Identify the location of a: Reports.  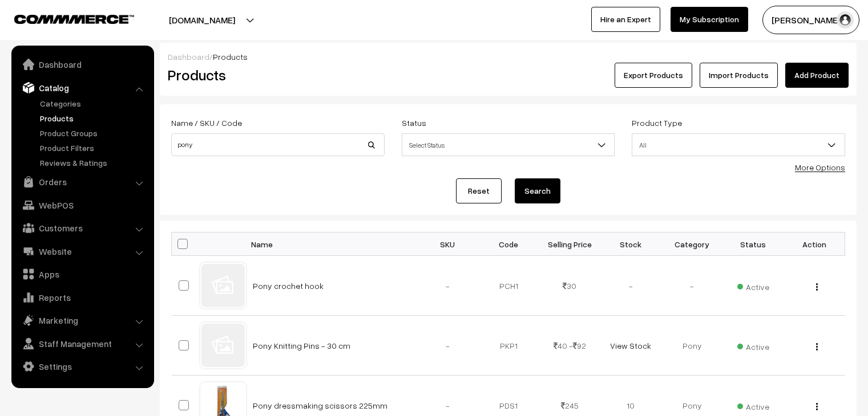
(82, 298).